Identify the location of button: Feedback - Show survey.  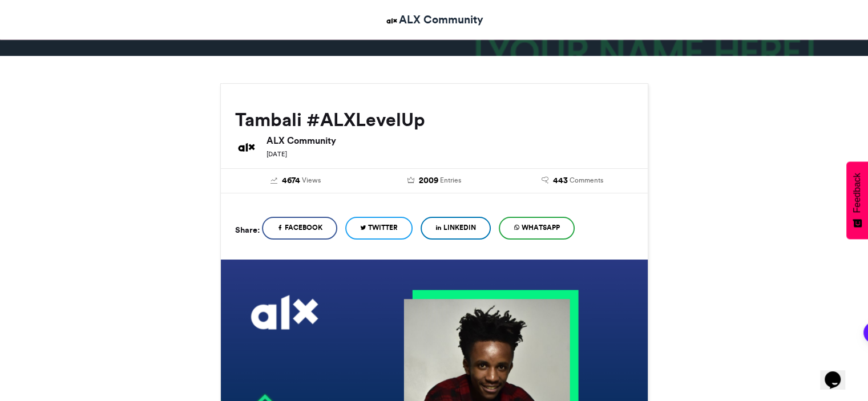
(858, 200).